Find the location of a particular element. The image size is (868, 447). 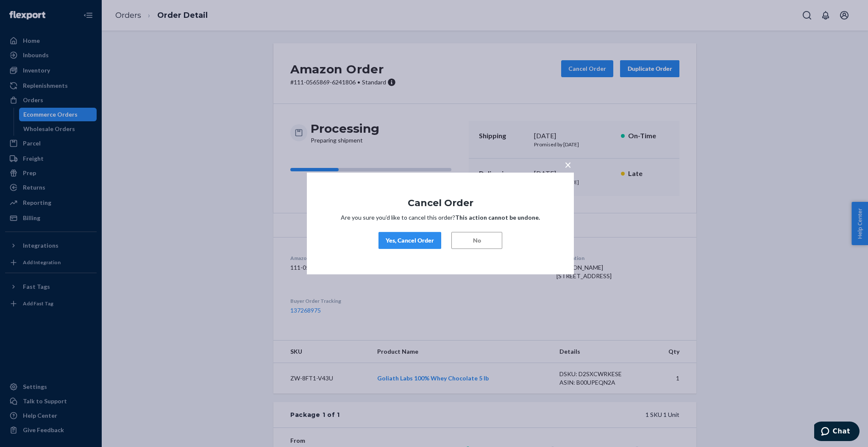

p: Are you sure you’d like to cancel this order? is located at coordinates (440, 217).